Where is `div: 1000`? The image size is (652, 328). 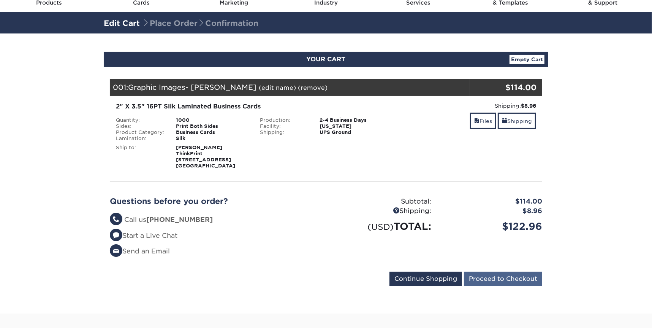
div: 1000 is located at coordinates (212, 120).